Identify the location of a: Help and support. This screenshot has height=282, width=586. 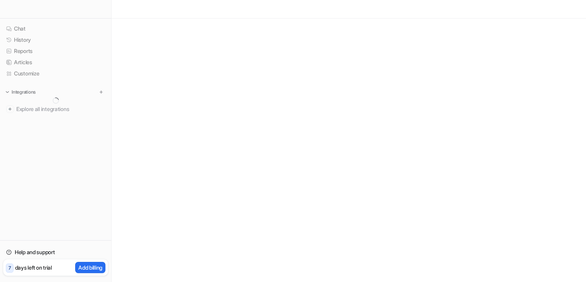
(55, 253).